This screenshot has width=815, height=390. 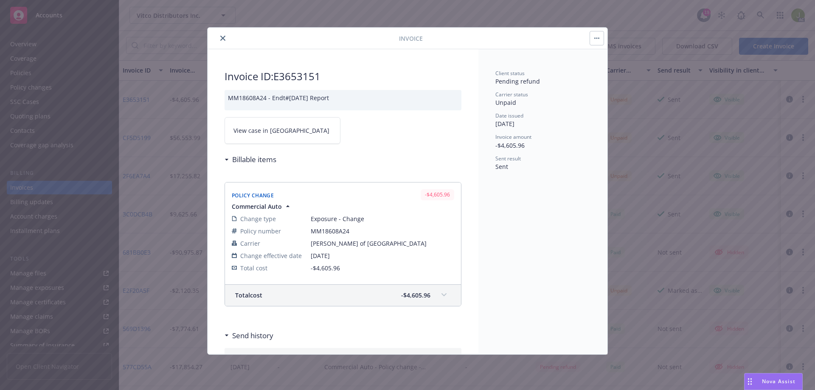 I want to click on span: Nova Assist, so click(x=779, y=381).